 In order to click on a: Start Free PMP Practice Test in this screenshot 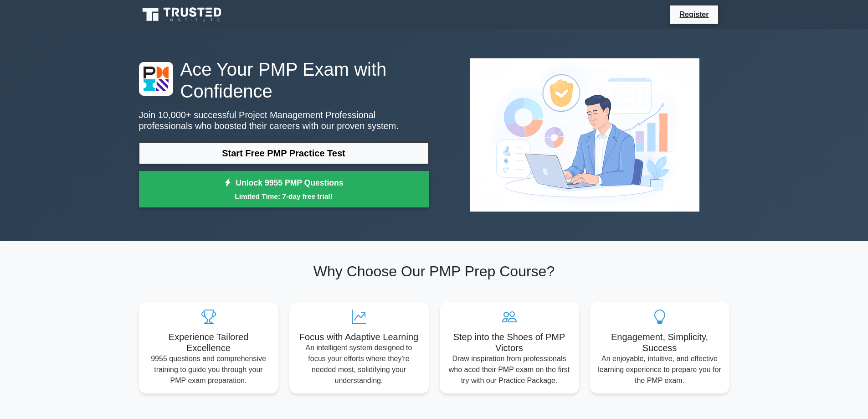, I will do `click(284, 153)`.